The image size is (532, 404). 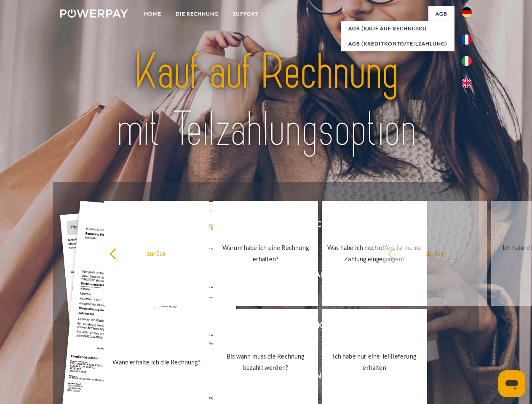 What do you see at coordinates (467, 12) in the screenshot?
I see `img: de` at bounding box center [467, 12].